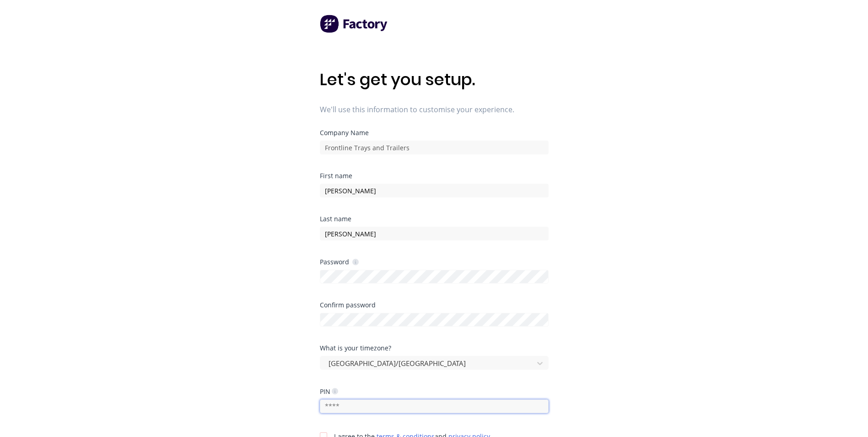 Image resolution: width=868 pixels, height=437 pixels. I want to click on div: Last name, so click(434, 219).